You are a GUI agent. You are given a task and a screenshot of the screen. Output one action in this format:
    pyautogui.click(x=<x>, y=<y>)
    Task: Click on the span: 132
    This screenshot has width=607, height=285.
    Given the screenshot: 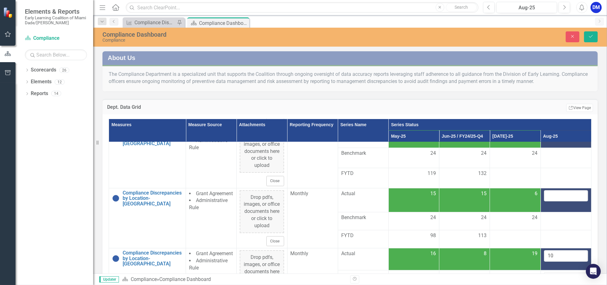 What is the action you would take?
    pyautogui.click(x=482, y=173)
    